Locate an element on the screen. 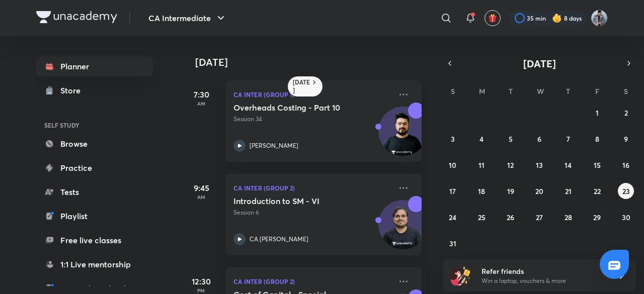 The width and height of the screenshot is (644, 294). abbr: August 25, 2025 is located at coordinates (481, 217).